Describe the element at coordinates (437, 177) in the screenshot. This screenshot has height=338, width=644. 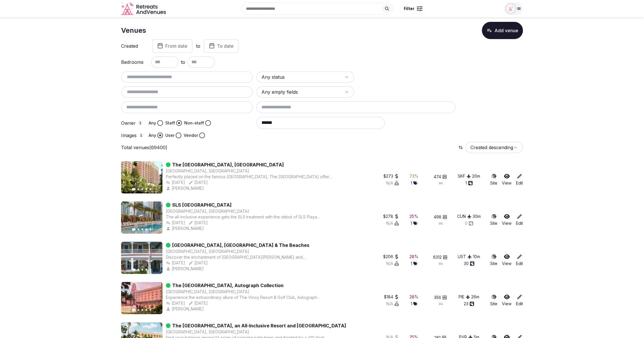
I see `span: 474` at that location.